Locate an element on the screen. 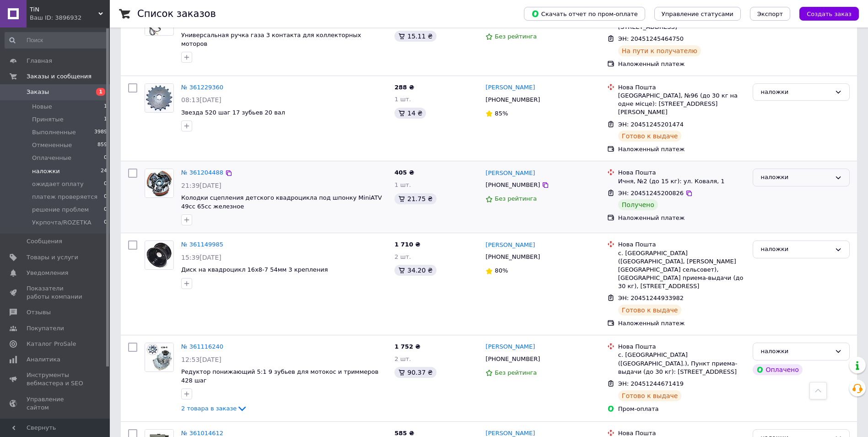 The height and width of the screenshot is (437, 868). span: 1 710 ₴ is located at coordinates (407, 244).